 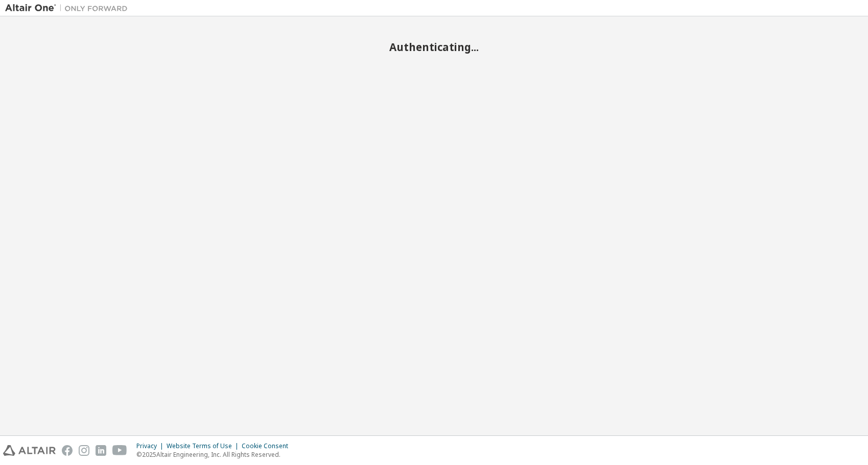 What do you see at coordinates (151, 446) in the screenshot?
I see `div: Privacy` at bounding box center [151, 446].